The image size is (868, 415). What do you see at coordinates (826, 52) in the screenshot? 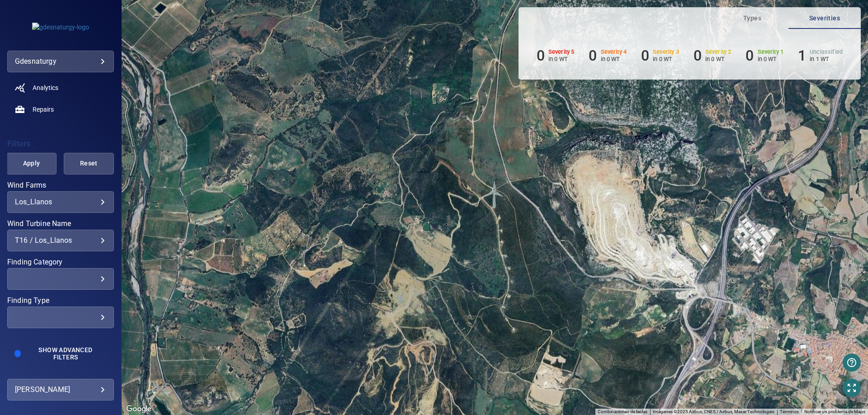
I see `h6: Unclassified` at bounding box center [826, 52].